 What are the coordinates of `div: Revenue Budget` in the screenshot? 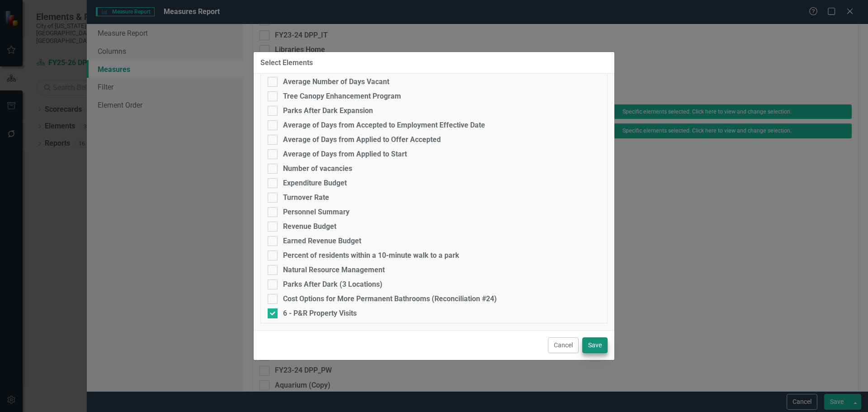 It's located at (310, 226).